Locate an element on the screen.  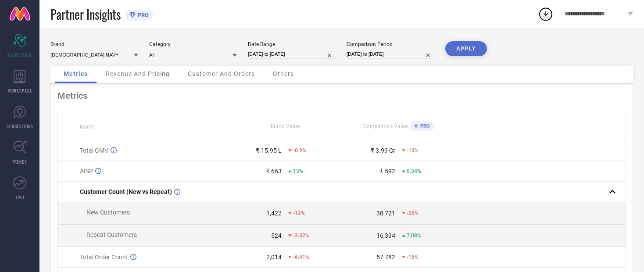
span: 13% is located at coordinates (298, 171).